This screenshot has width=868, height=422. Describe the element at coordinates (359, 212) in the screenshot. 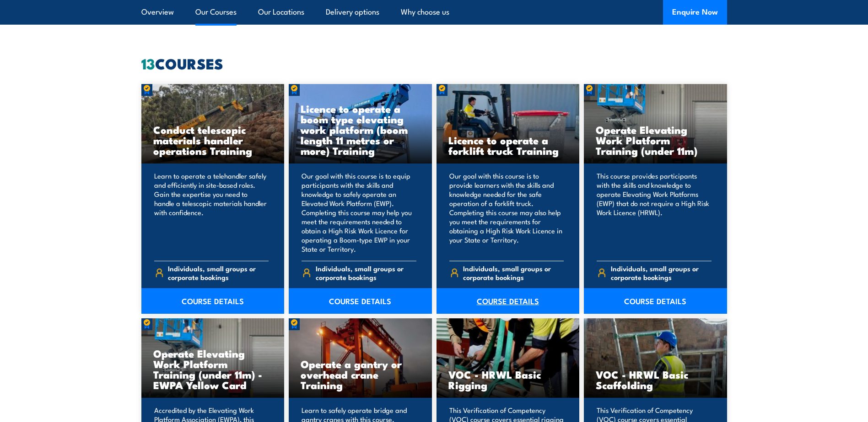

I see `p: Our goal with this course is to equip participants with the skills and knowledge to safely operat...` at that location.